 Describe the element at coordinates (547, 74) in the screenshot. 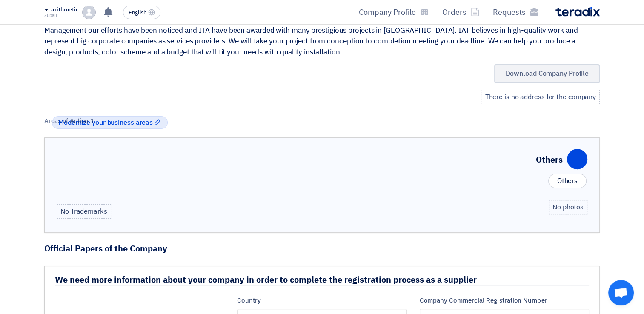

I see `a: Download Company Profile` at that location.